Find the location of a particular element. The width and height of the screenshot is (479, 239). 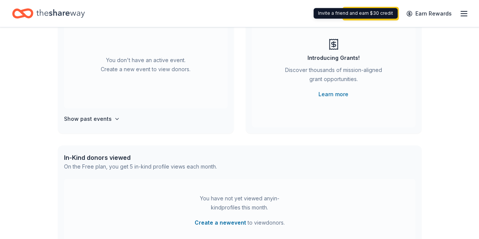

div: In-Kind donors viewed is located at coordinates (141, 158).